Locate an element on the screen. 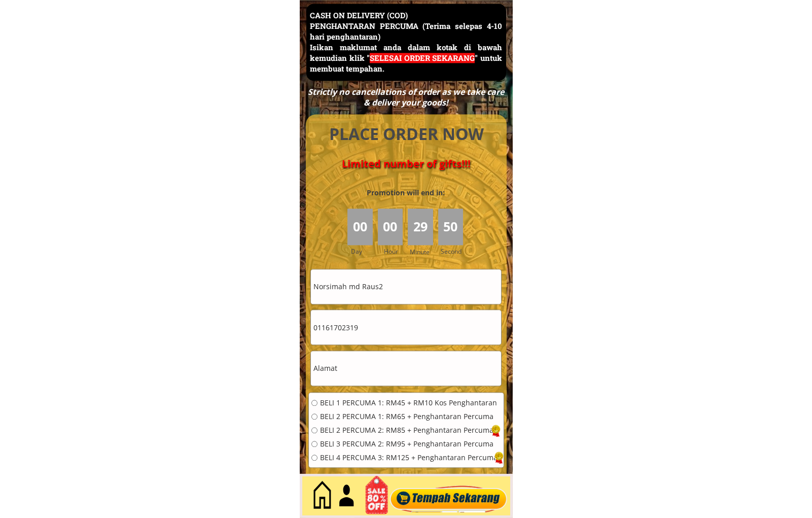 The height and width of the screenshot is (518, 812). h3: Minute is located at coordinates (421, 252).